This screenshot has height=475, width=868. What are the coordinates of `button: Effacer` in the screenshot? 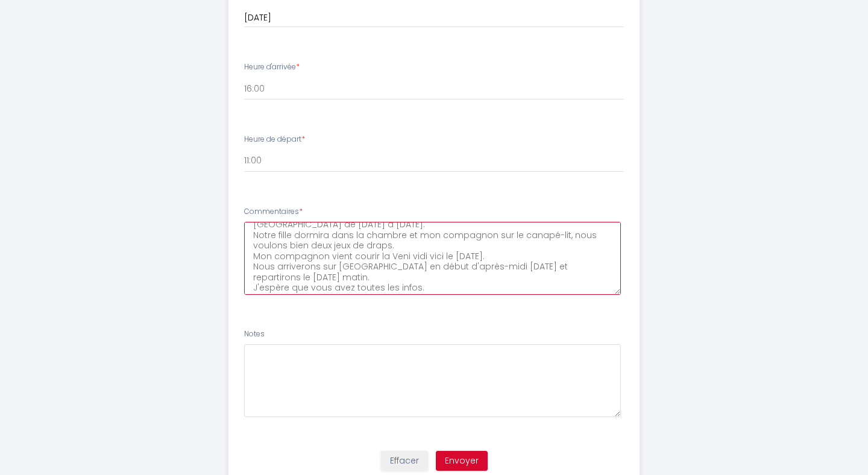 It's located at (404, 461).